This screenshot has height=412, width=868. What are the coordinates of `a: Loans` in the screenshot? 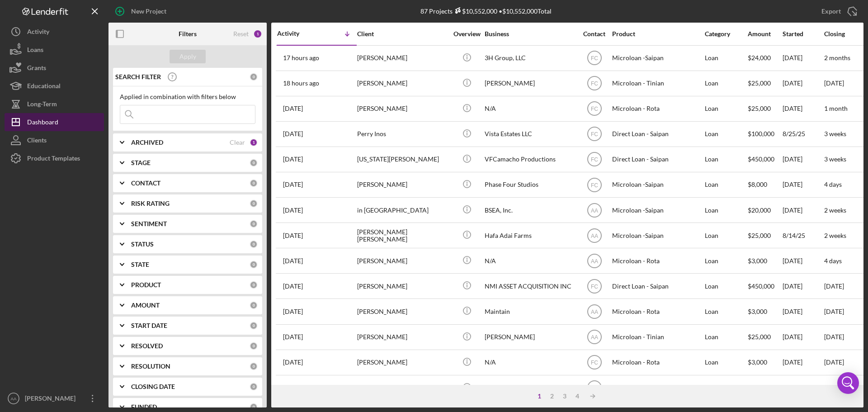 It's located at (54, 50).